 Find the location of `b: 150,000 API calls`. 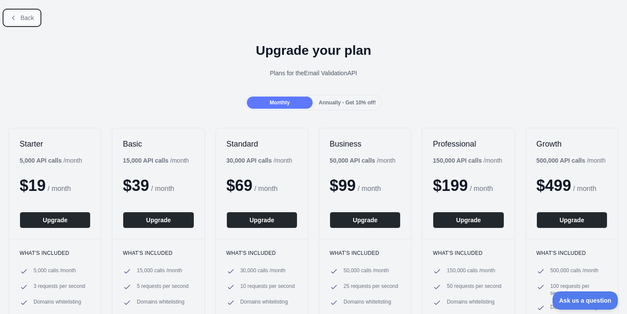

b: 150,000 API calls is located at coordinates (457, 161).